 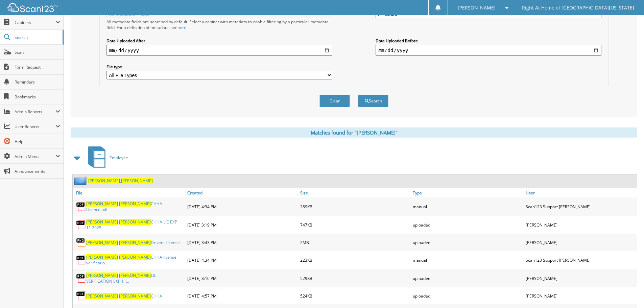 What do you see at coordinates (129, 193) in the screenshot?
I see `a: File` at bounding box center [129, 193].